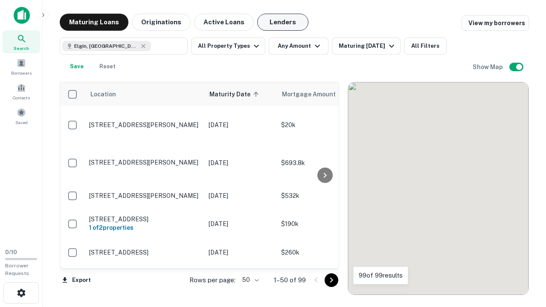 Image resolution: width=546 pixels, height=307 pixels. I want to click on h6: Show Map, so click(489, 67).